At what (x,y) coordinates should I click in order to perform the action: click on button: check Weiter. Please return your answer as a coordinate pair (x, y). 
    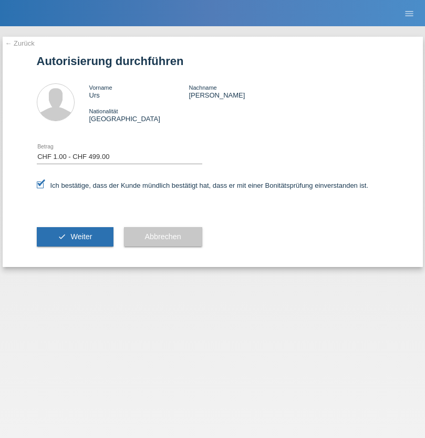
    Looking at the image, I should click on (75, 237).